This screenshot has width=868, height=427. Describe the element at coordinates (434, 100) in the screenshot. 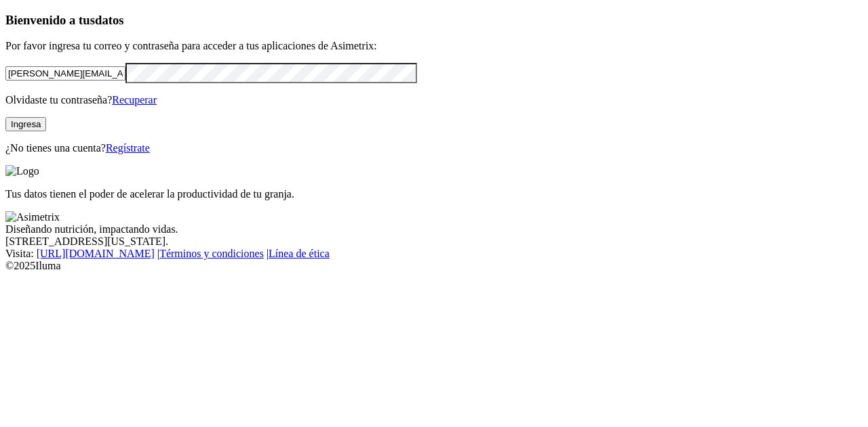

I see `p: Olvidaste tu contraseña?` at that location.